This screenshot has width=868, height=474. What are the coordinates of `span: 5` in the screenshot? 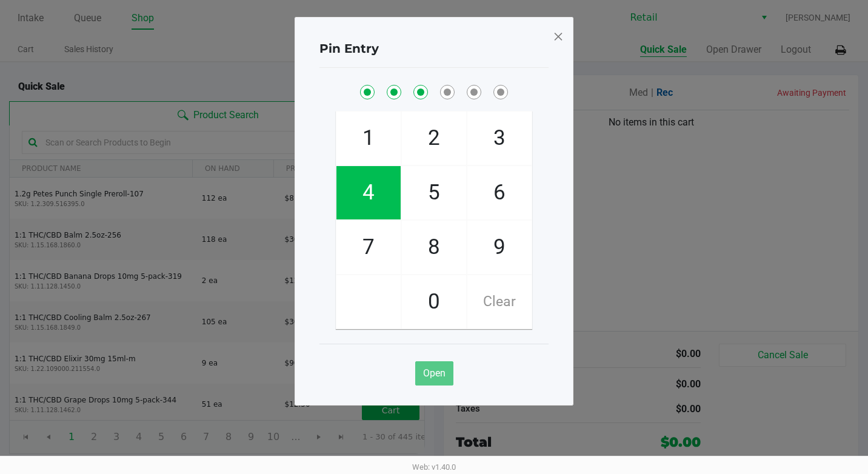 It's located at (434, 193).